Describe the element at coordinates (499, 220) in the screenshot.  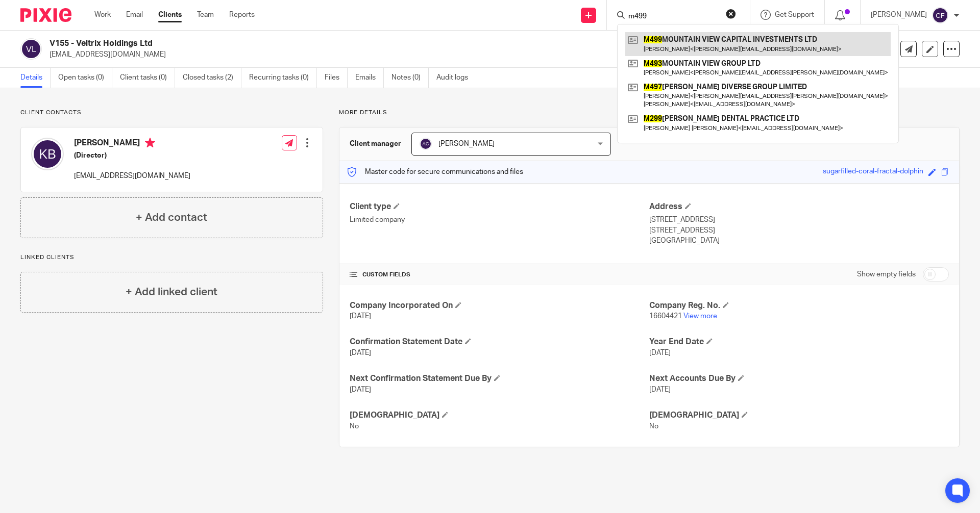
I see `p: Limited company` at that location.